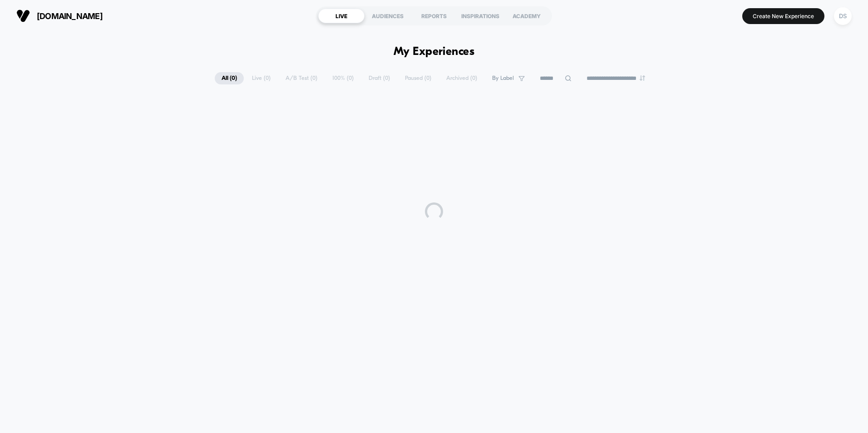 The height and width of the screenshot is (433, 868). What do you see at coordinates (434, 52) in the screenshot?
I see `h1: My Experiences` at bounding box center [434, 52].